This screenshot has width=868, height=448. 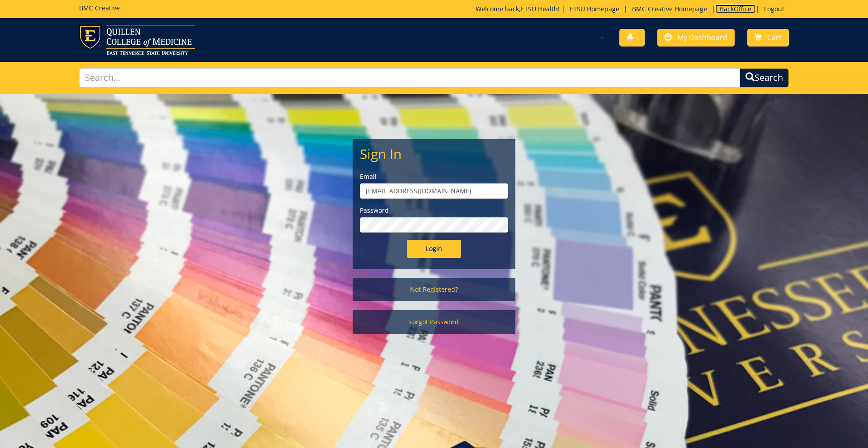 What do you see at coordinates (702, 38) in the screenshot?
I see `span: My Dashboard` at bounding box center [702, 38].